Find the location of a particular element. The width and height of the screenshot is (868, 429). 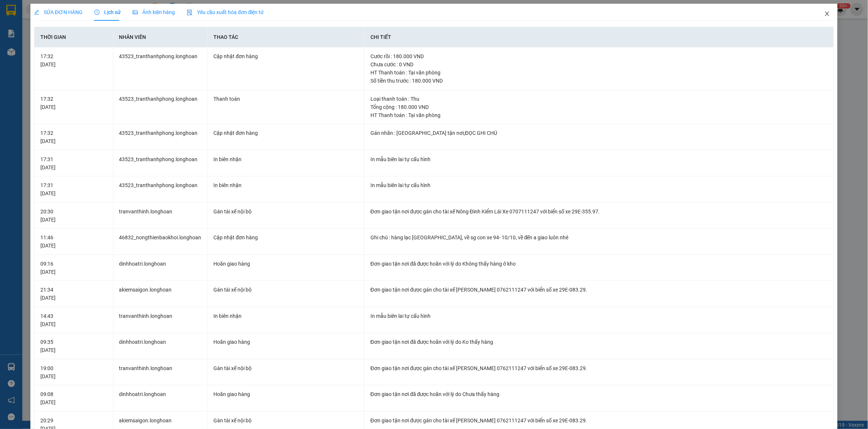

th: Chi tiết is located at coordinates (599, 37).